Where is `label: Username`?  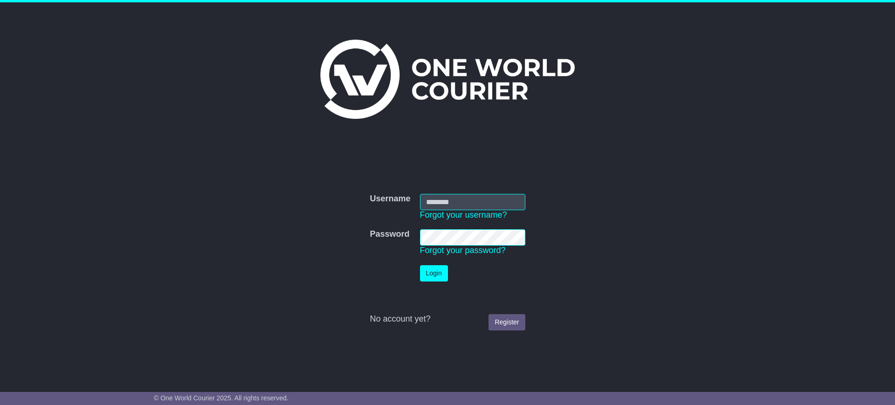 label: Username is located at coordinates (390, 199).